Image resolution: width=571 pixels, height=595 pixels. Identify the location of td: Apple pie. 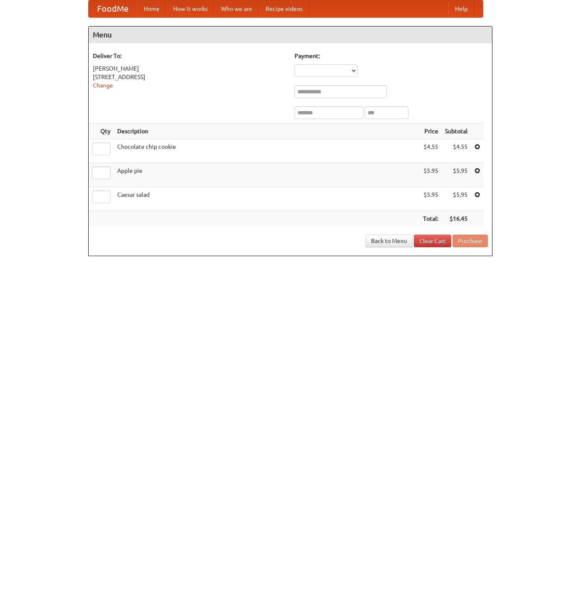
(267, 175).